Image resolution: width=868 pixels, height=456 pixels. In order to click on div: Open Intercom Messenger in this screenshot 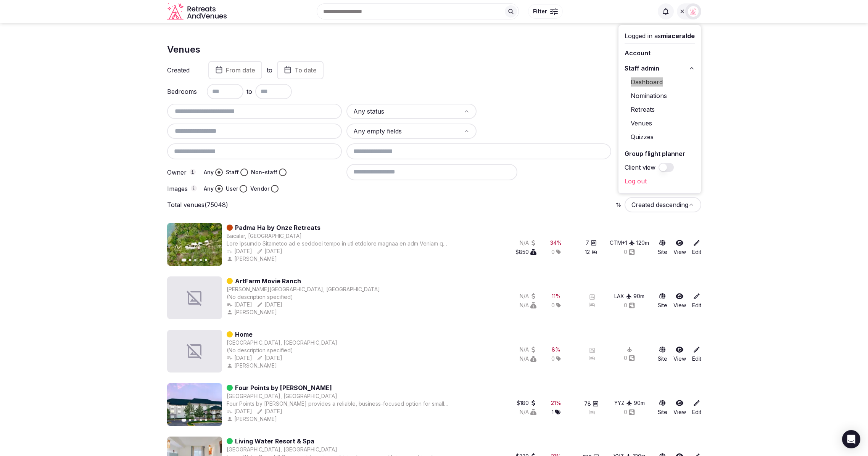, I will do `click(851, 439)`.